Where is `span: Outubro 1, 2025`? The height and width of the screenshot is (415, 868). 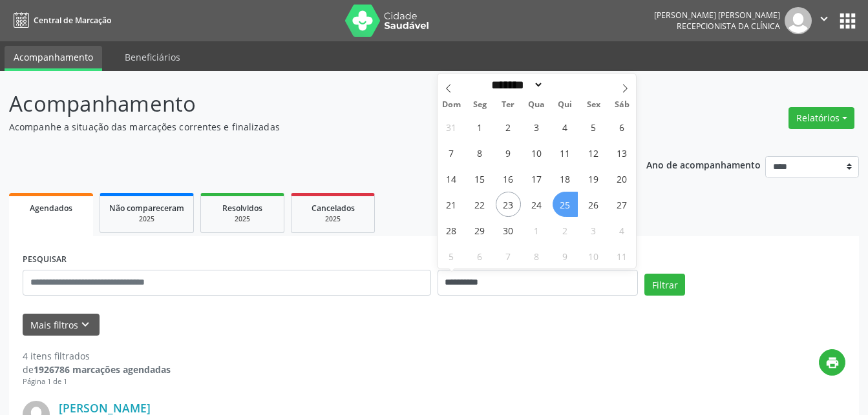 span: Outubro 1, 2025 is located at coordinates (536, 230).